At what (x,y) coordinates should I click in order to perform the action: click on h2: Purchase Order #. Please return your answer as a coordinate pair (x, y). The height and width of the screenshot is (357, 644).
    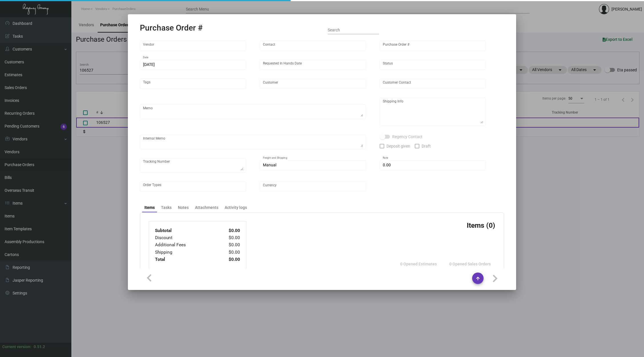
    Looking at the image, I should click on (171, 28).